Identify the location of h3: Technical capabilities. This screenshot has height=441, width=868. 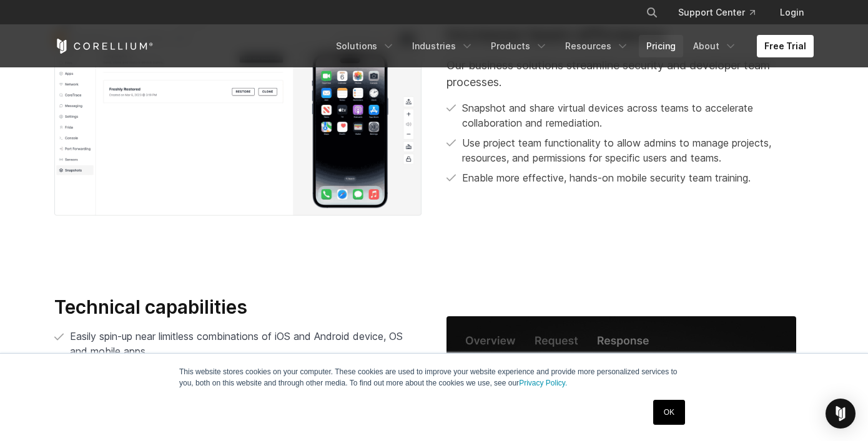
(238, 307).